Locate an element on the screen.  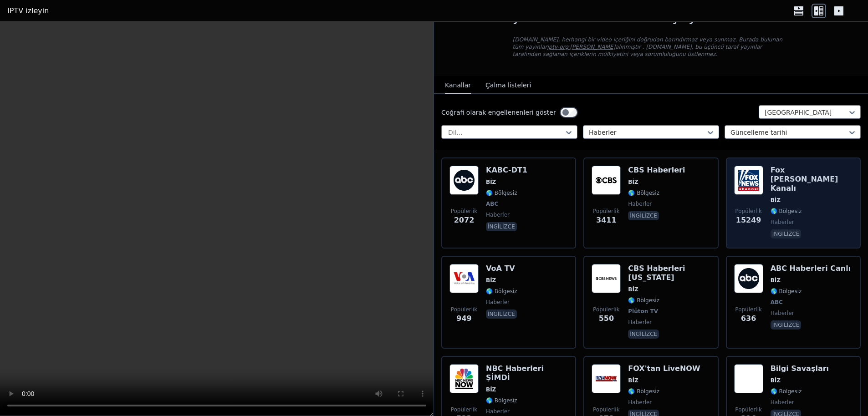
font: 550 is located at coordinates (606, 318).